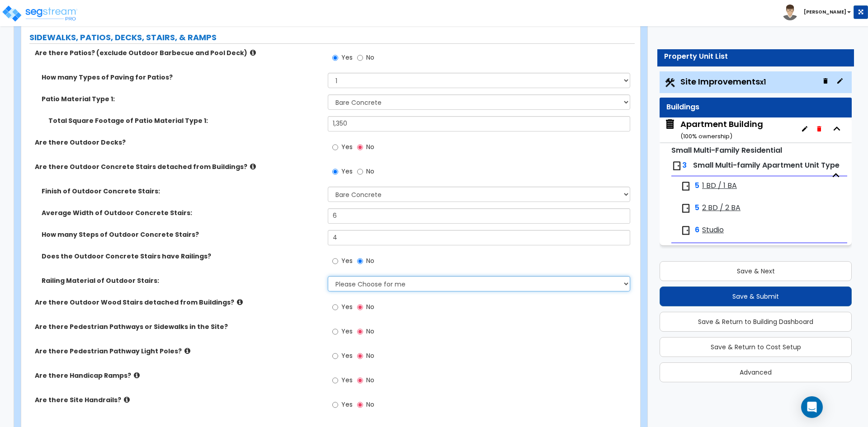 The image size is (868, 427). What do you see at coordinates (178, 400) in the screenshot?
I see `label: Are there Site Handrails?` at bounding box center [178, 400].